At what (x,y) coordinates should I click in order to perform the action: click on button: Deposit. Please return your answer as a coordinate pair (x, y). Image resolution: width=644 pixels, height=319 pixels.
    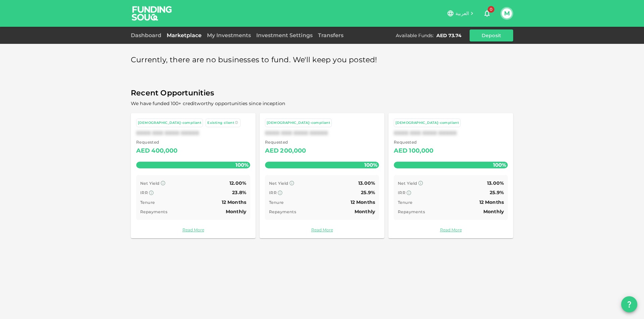
    Looking at the image, I should click on (491, 36).